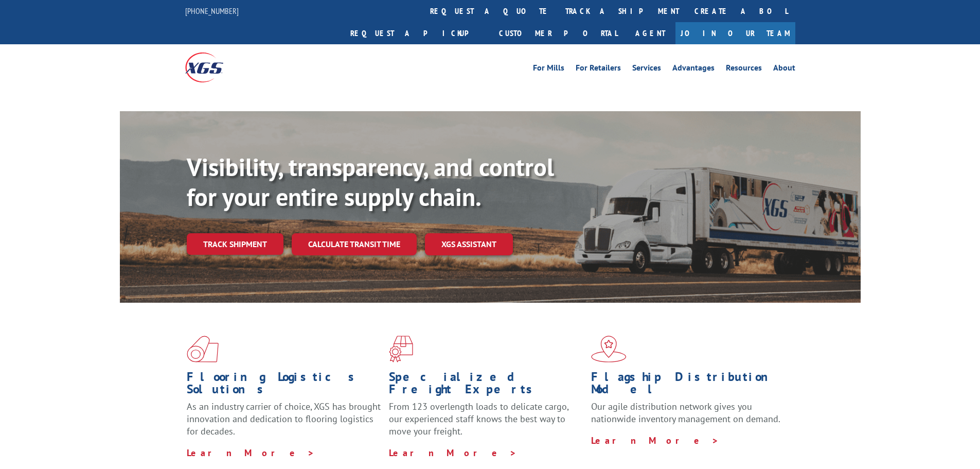  What do you see at coordinates (371, 182) in the screenshot?
I see `b: Visibility, transparency, and control for your entire supply chain.` at bounding box center [371, 182].